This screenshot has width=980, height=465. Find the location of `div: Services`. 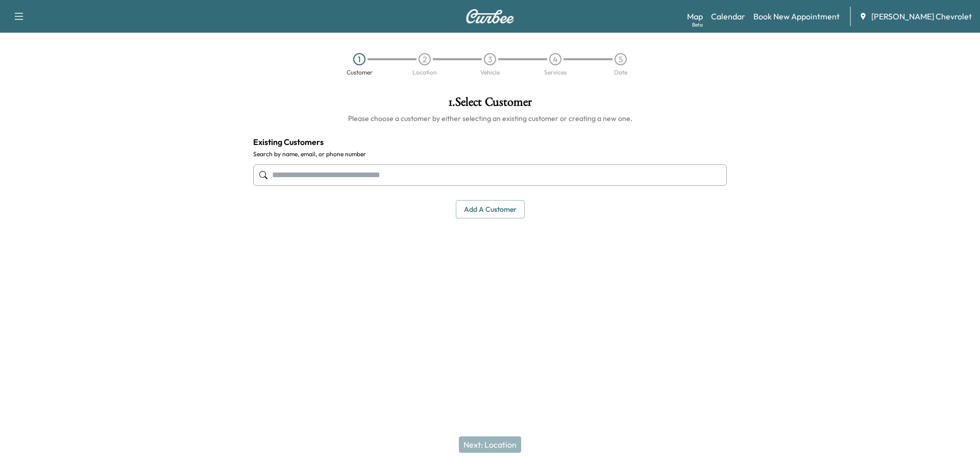

div: Services is located at coordinates (555, 72).